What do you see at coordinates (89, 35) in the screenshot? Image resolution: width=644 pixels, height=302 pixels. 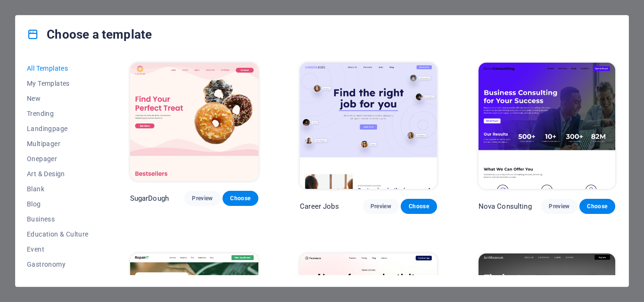 I see `h4: Choose a template` at bounding box center [89, 35].